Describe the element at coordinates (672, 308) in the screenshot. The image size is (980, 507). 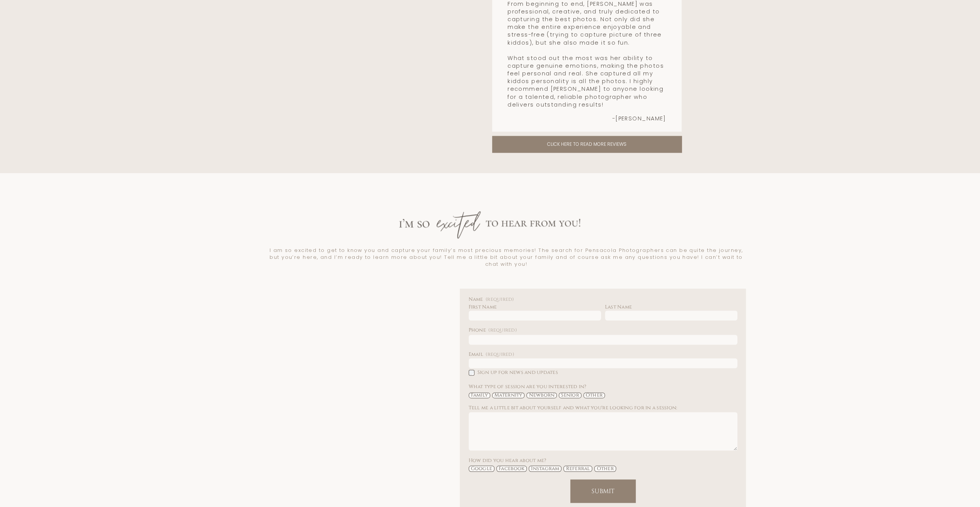
I see `div: Last Name` at that location.